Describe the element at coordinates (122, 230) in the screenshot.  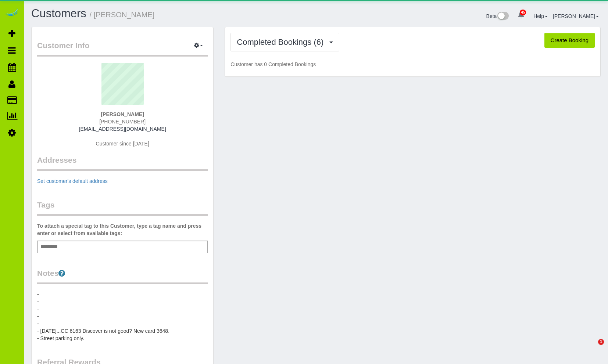
I see `label: To attach a special tag to this Customer, type a tag name and press enter or select from availabl...` at that location.